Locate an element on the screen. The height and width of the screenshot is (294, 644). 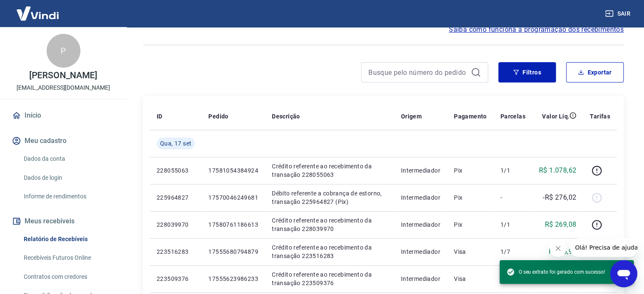
p: 17555680794879 is located at coordinates (233, 251).